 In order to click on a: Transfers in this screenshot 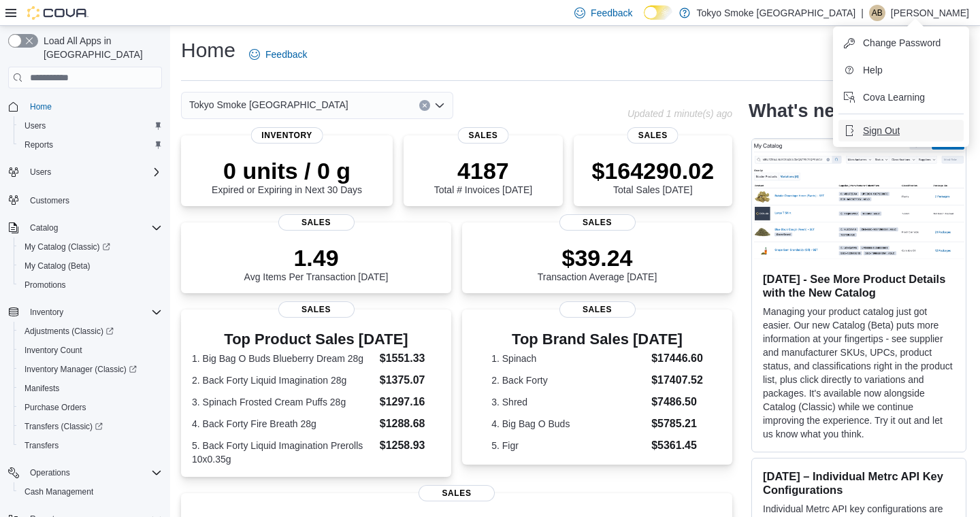, I will do `click(41, 445)`.